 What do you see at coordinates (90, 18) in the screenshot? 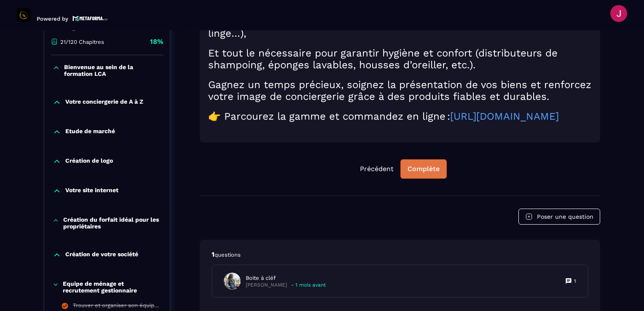
I see `img: logo` at bounding box center [90, 18].